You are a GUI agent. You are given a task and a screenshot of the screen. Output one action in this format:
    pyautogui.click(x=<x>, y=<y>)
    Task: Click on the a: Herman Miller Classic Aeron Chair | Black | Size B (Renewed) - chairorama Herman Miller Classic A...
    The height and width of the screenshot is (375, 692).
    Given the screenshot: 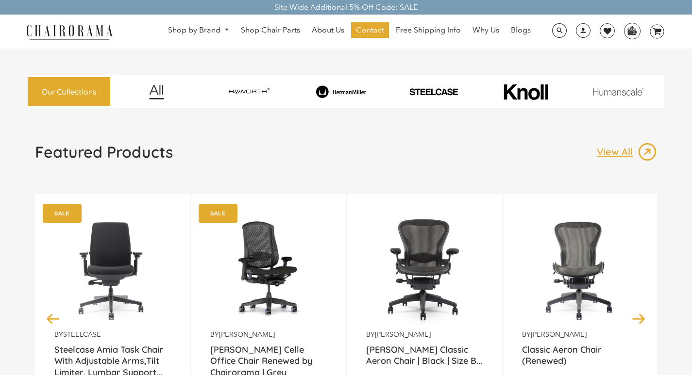 What is the action you would take?
    pyautogui.click(x=424, y=269)
    